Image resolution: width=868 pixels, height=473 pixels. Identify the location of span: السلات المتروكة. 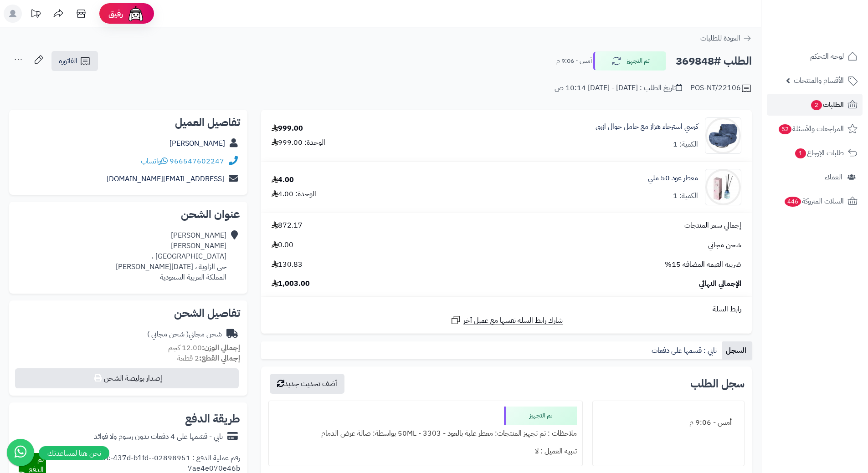
(814, 201).